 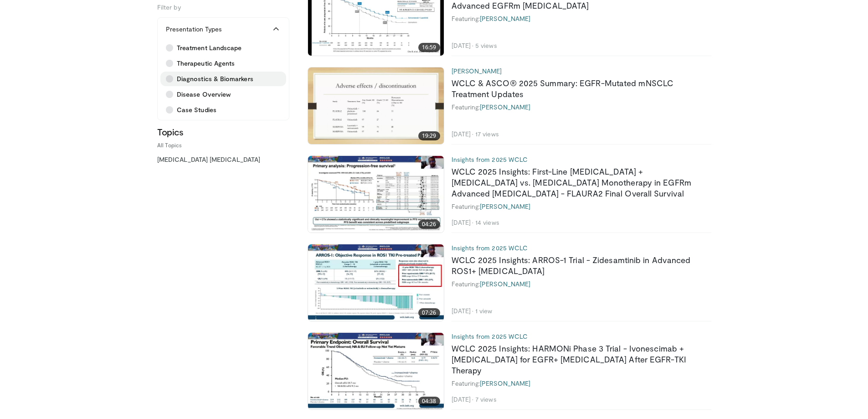 What do you see at coordinates (204, 94) in the screenshot?
I see `span: Disease Overview` at bounding box center [204, 94].